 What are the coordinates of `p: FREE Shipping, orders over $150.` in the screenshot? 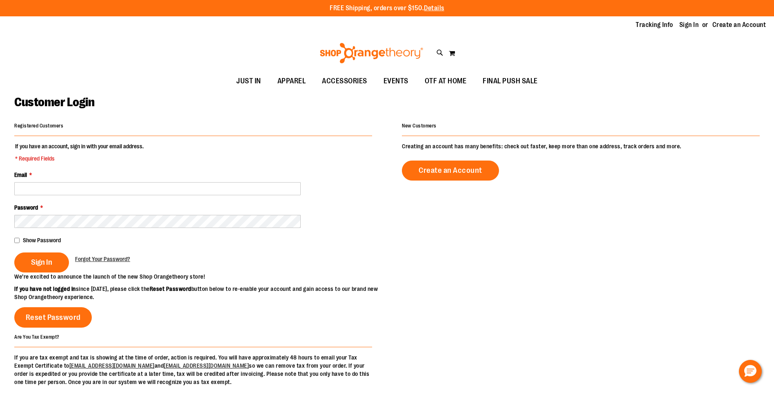 It's located at (387, 8).